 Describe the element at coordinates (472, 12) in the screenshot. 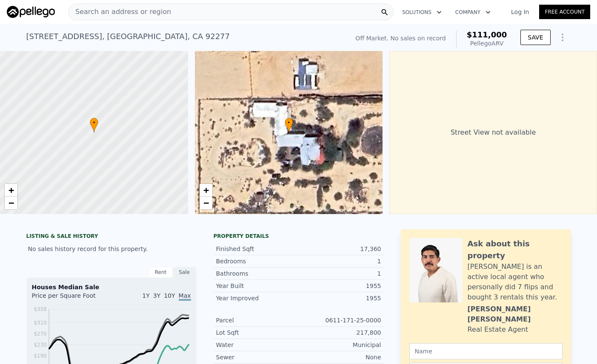

I see `button: Company` at that location.